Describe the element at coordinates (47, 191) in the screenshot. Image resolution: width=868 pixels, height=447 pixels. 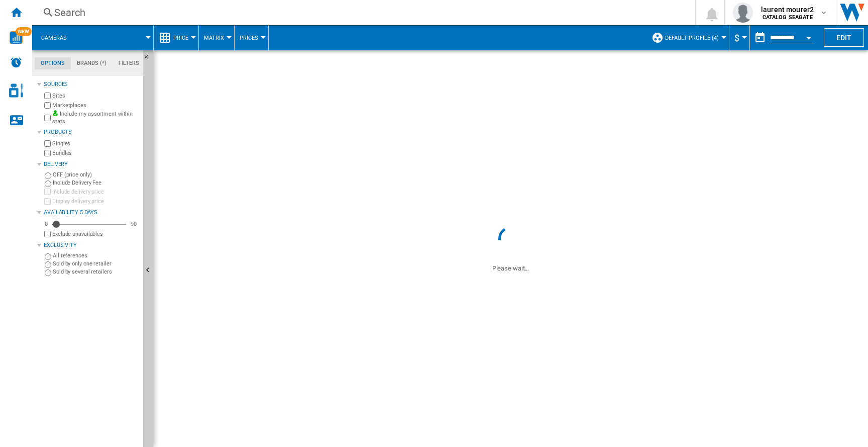
I see `input: Include delivery price` at that location.